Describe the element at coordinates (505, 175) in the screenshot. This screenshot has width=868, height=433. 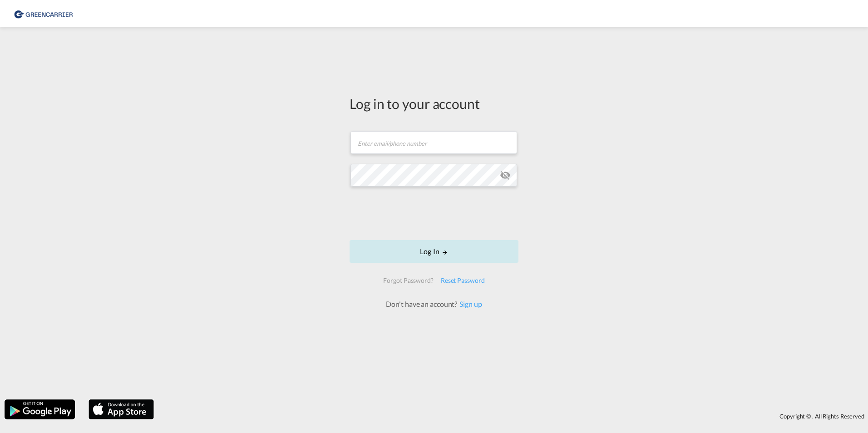
I see `md-icon: icon-eye-off` at that location.